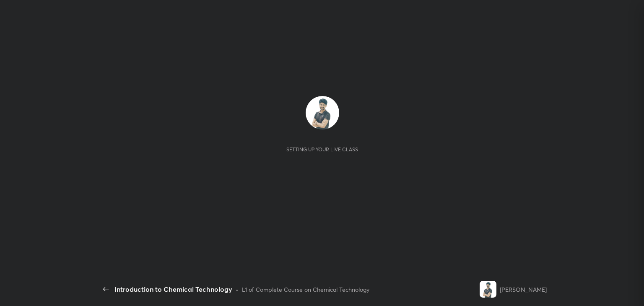 This screenshot has height=306, width=644. Describe the element at coordinates (305, 289) in the screenshot. I see `div: L1 of Complete Course on Chemical Technology` at that location.